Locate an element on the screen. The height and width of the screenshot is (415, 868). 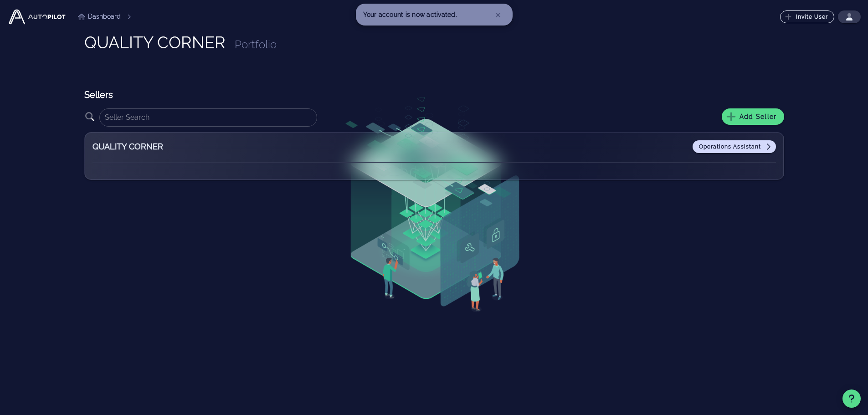
input: Seller Search is located at coordinates (208, 118).